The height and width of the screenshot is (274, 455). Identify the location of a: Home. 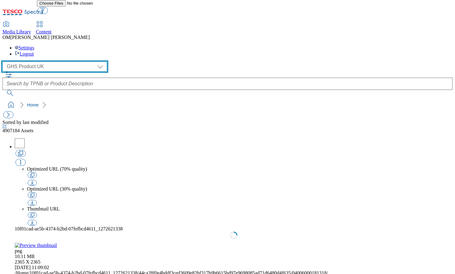
(33, 105).